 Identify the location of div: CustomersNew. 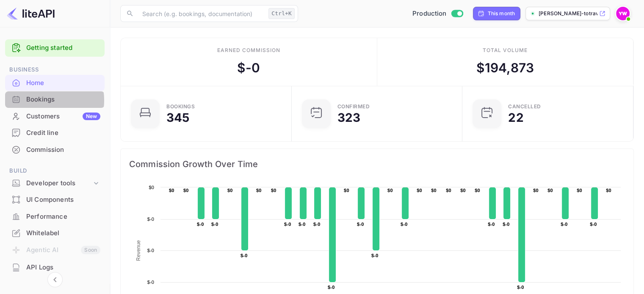
(55, 116).